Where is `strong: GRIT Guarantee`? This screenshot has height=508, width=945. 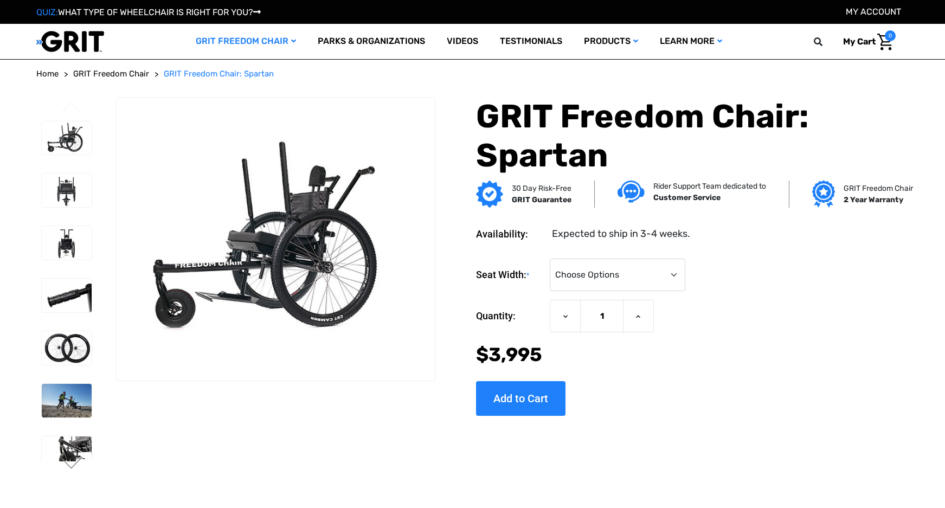 strong: GRIT Guarantee is located at coordinates (541, 199).